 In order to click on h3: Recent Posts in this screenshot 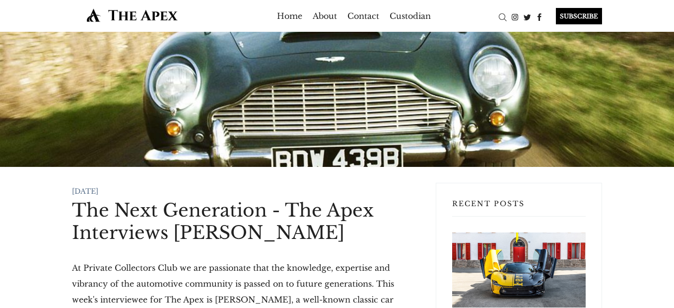, I will do `click(518, 207)`.